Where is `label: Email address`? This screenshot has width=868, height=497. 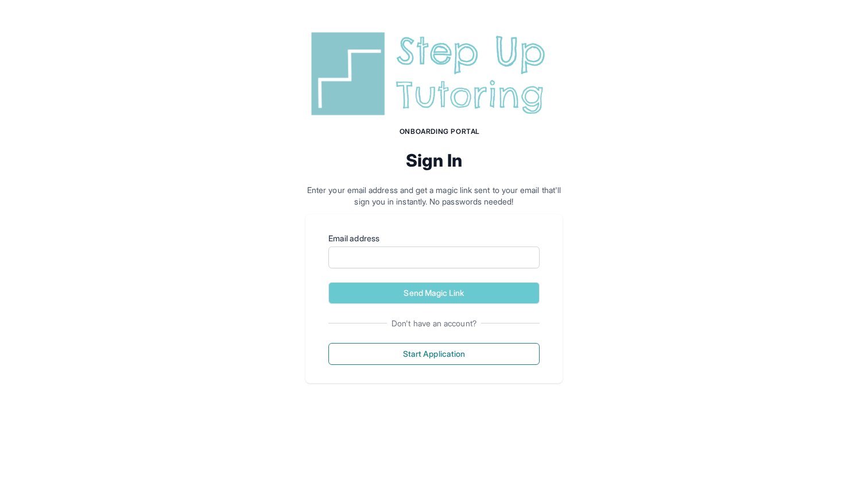
label: Email address is located at coordinates (434, 238).